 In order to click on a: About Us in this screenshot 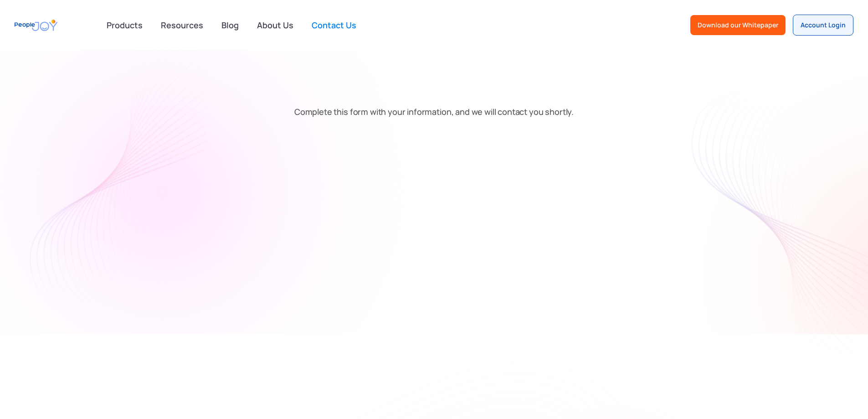, I will do `click(276, 25)`.